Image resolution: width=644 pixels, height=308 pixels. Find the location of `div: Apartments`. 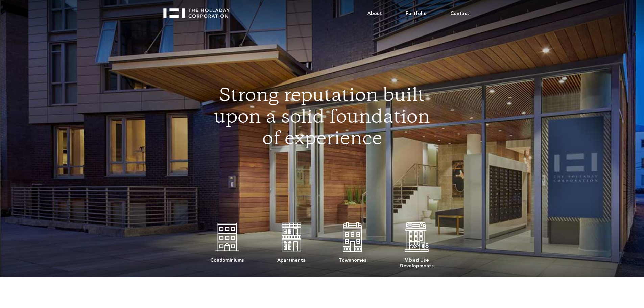

div: Apartments is located at coordinates (291, 258).